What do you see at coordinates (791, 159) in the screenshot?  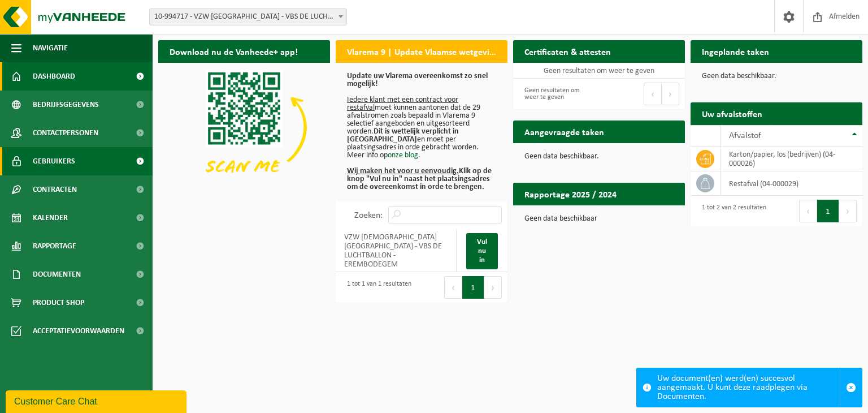 I see `td: karton/papier, los (bedrijven) (04-000026)` at bounding box center [791, 159].